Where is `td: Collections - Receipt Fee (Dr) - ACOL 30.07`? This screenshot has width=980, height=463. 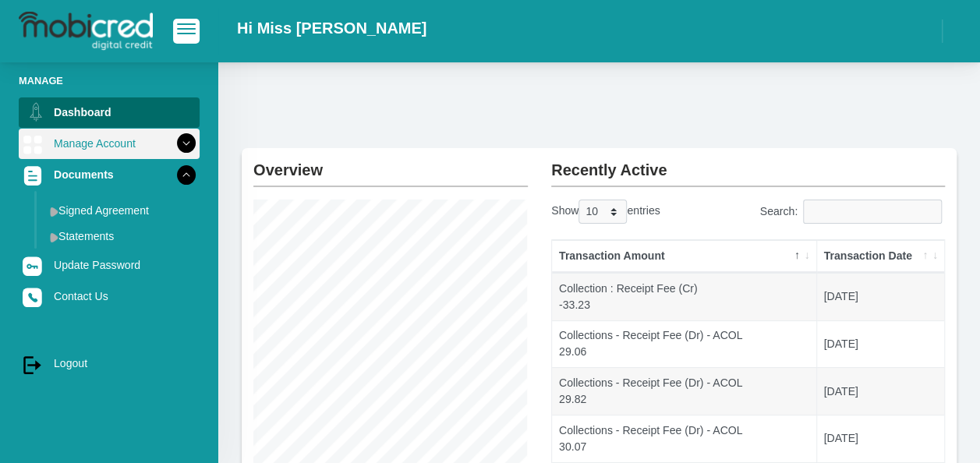
td: Collections - Receipt Fee (Dr) - ACOL 30.07 is located at coordinates (685, 438).